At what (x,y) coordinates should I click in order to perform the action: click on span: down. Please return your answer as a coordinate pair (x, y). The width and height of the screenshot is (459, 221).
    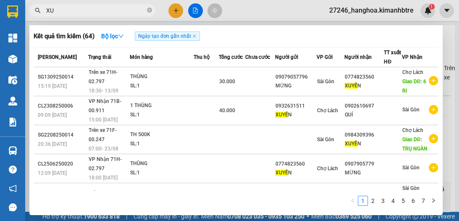
    Looking at the image, I should click on (121, 36).